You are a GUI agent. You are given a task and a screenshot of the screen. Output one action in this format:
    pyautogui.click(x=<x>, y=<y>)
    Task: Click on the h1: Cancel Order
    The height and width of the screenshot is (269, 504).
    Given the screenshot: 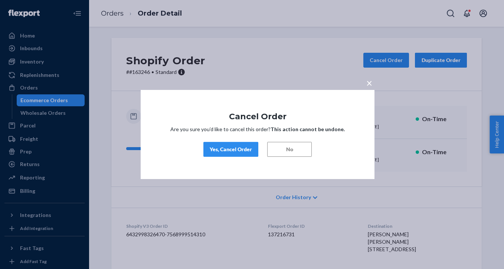 What is the action you would take?
    pyautogui.click(x=257, y=116)
    